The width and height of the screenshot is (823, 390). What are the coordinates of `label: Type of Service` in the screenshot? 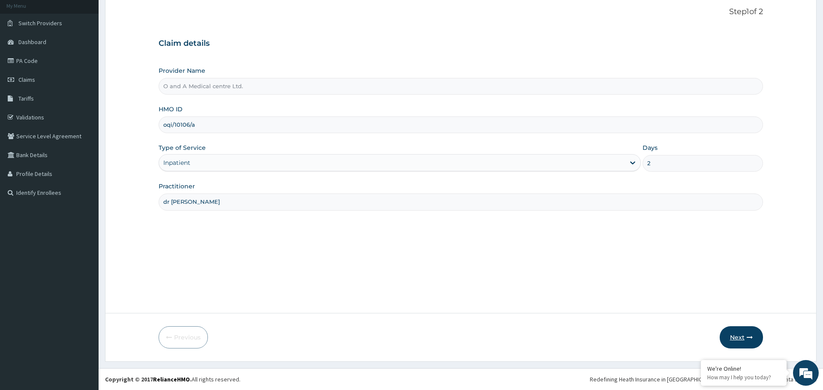 It's located at (182, 148).